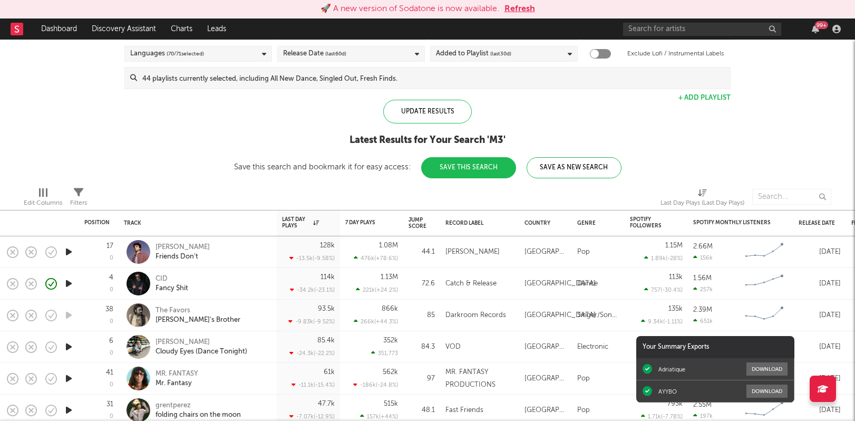  What do you see at coordinates (97, 222) in the screenshot?
I see `div: Position` at bounding box center [97, 222].